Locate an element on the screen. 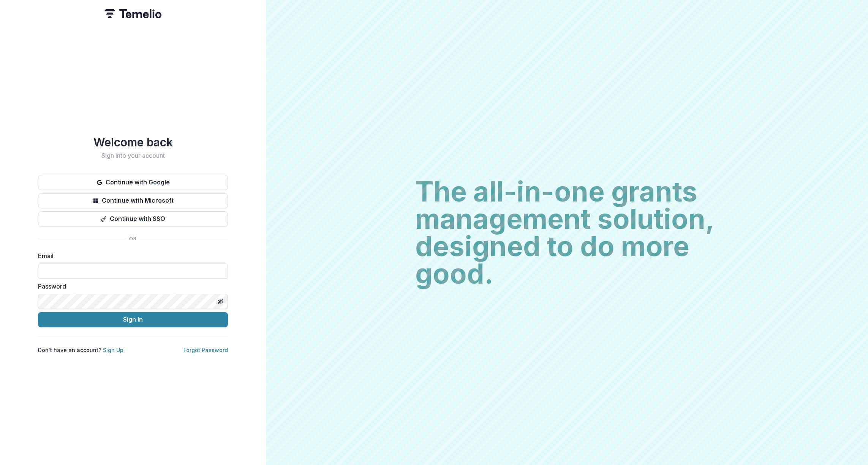  button: Continue with SSO is located at coordinates (133, 219).